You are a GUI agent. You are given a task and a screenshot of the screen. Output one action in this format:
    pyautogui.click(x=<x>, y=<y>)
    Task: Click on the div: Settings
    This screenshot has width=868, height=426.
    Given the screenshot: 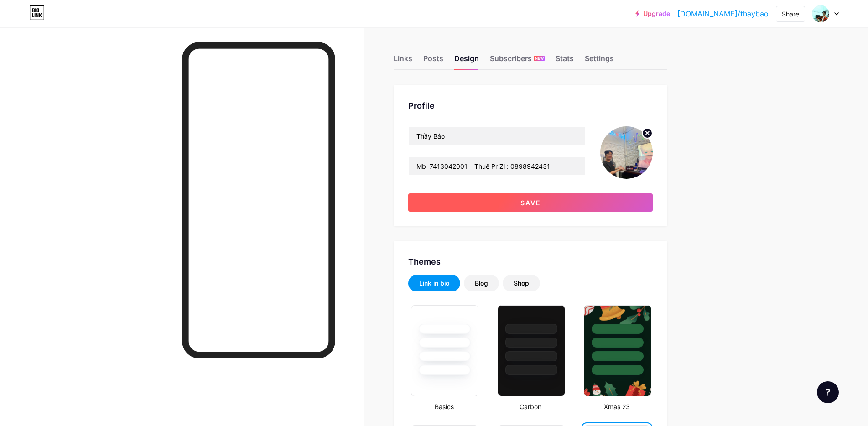 What is the action you would take?
    pyautogui.click(x=600, y=61)
    